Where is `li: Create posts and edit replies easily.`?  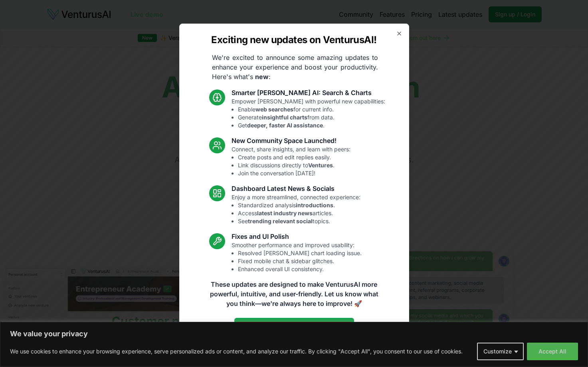 li: Create posts and edit replies easily. is located at coordinates (294, 157).